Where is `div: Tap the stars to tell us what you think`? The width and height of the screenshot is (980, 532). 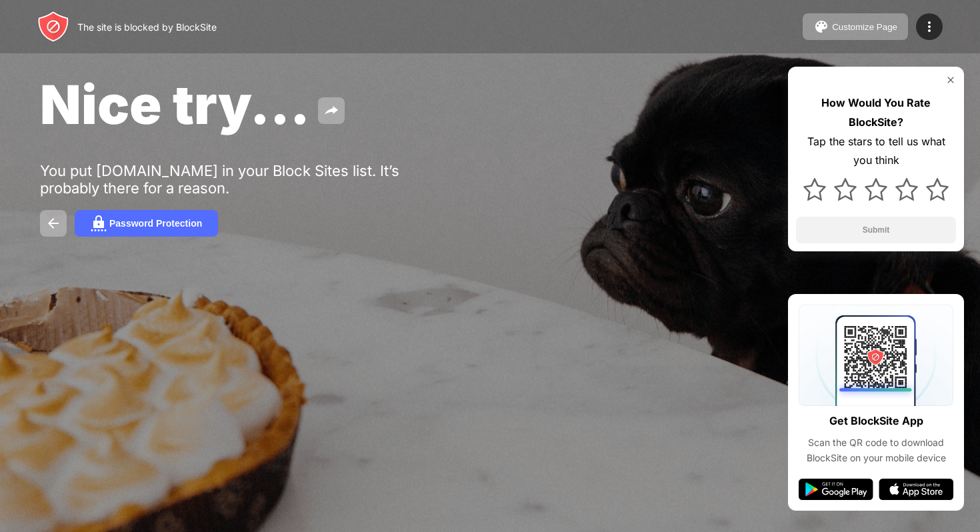
div: Tap the stars to tell us what you think is located at coordinates (877, 151).